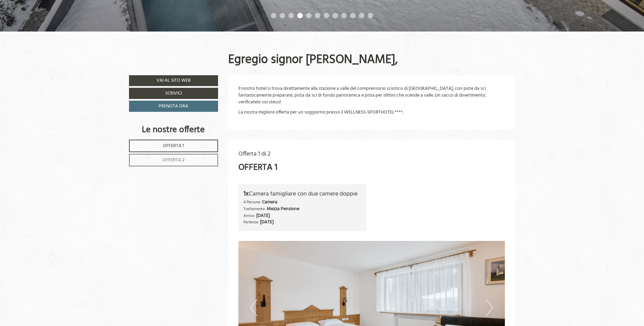  What do you see at coordinates (251, 222) in the screenshot?
I see `small: Partenza:` at bounding box center [251, 222].